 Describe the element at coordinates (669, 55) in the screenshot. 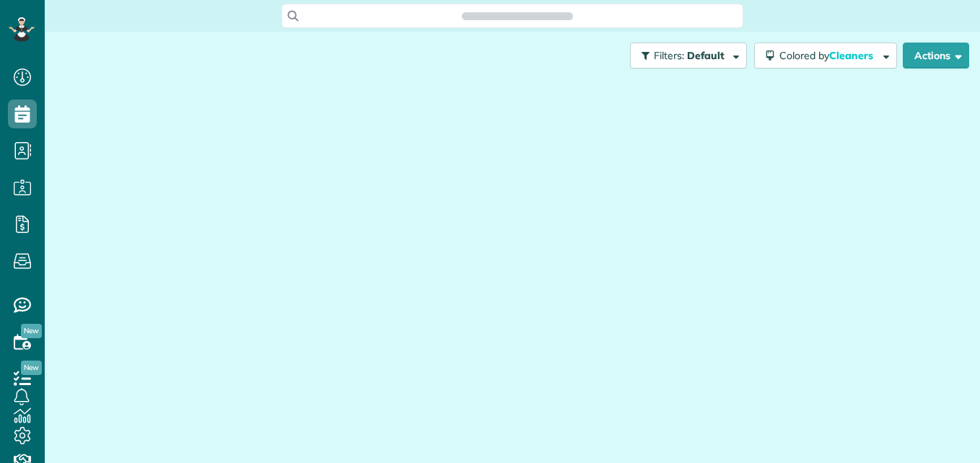

I see `span: Filters:` at that location.